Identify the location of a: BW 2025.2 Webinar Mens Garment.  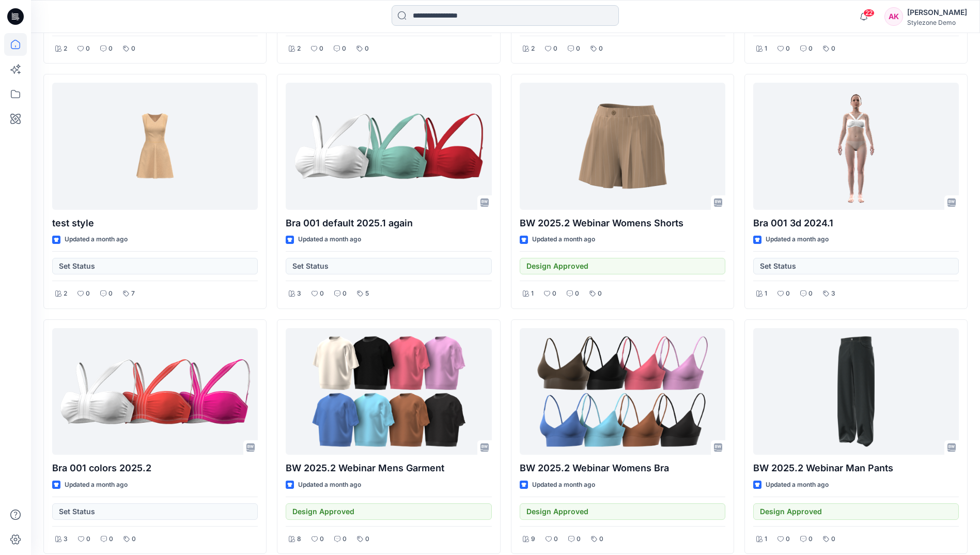
(388, 391).